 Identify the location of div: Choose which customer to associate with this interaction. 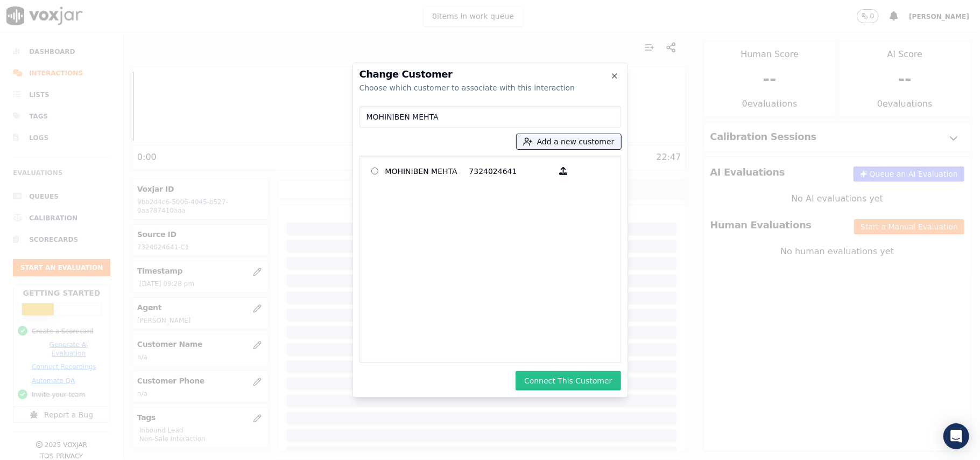
(491, 88).